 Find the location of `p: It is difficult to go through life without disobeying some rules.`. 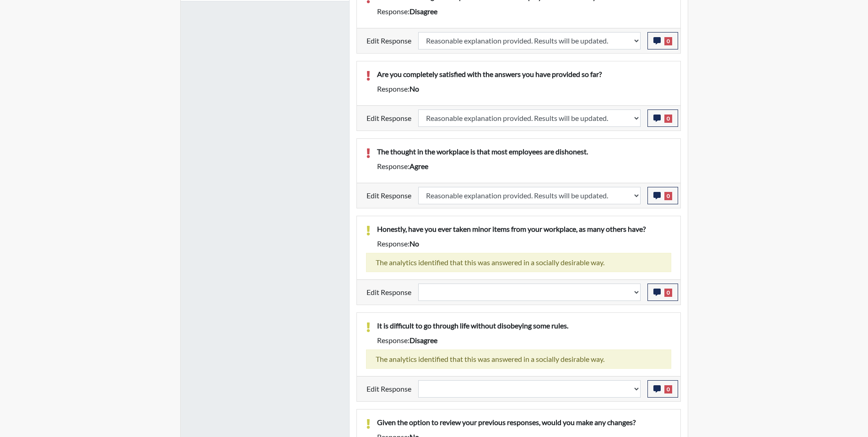

p: It is difficult to go through life without disobeying some rules. is located at coordinates (524, 325).